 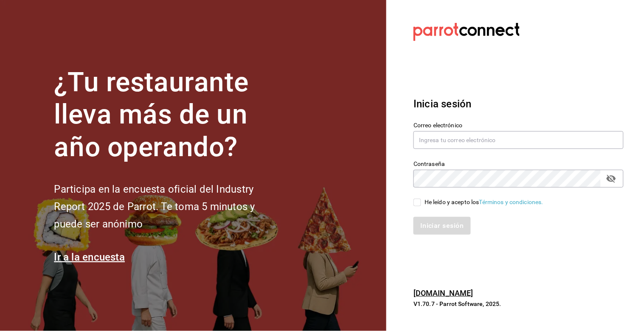 I want to click on p: V1.70.7 - Parrot Software, 2025., so click(x=518, y=304).